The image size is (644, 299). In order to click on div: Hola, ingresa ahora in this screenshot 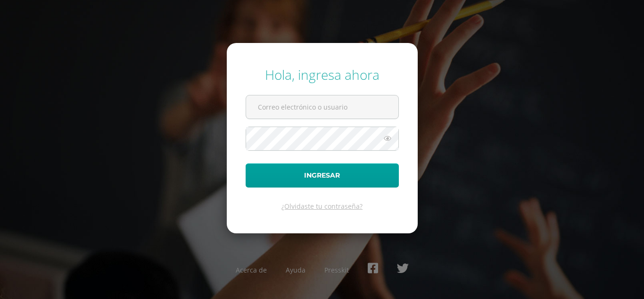, I will do `click(322, 75)`.